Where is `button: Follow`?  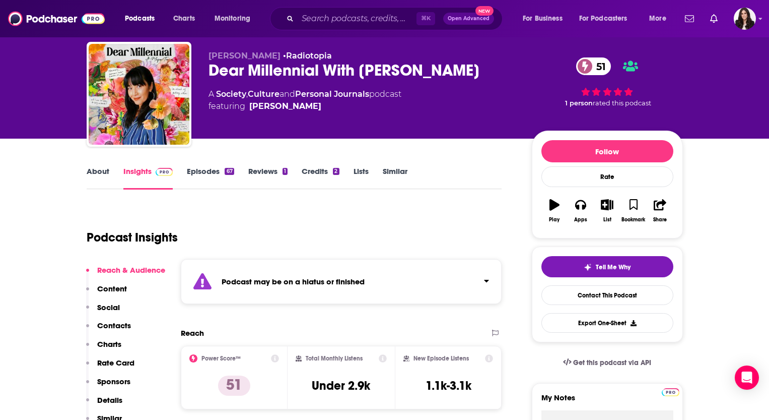
button: Follow is located at coordinates (607, 151).